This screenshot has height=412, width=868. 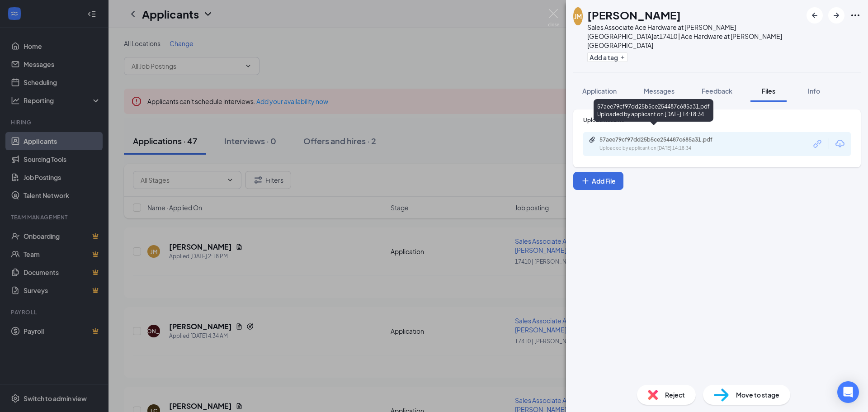 I want to click on div: JM, so click(x=577, y=16).